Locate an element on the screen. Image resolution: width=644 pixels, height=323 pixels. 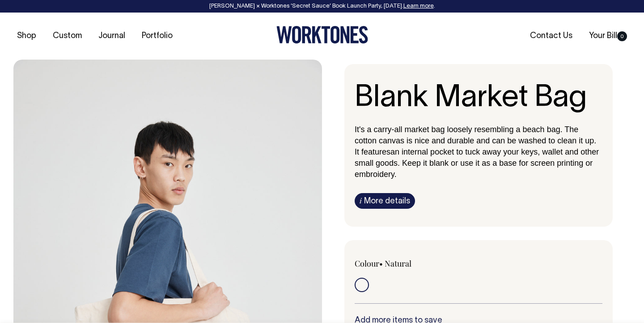
a: iMore details is located at coordinates (384, 201).